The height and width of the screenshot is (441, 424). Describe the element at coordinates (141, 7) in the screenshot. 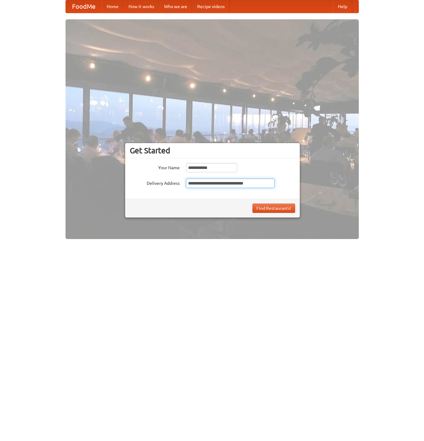

I see `a: How it works` at that location.